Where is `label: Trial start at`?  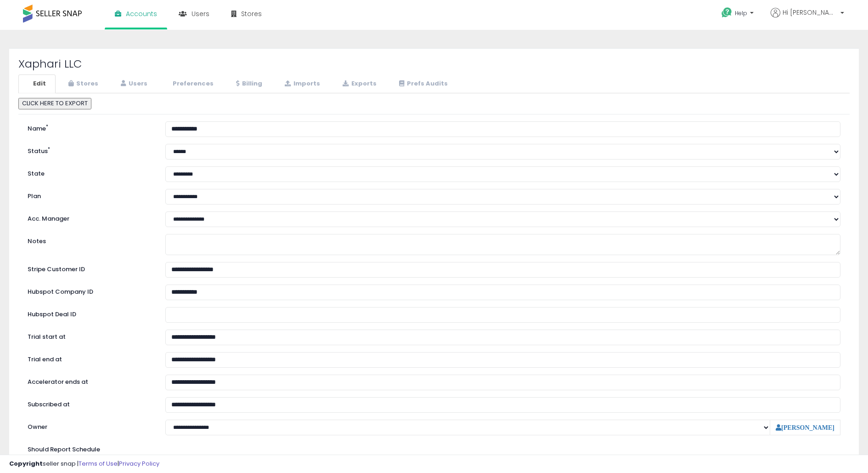
label: Trial start at is located at coordinates (90, 336).